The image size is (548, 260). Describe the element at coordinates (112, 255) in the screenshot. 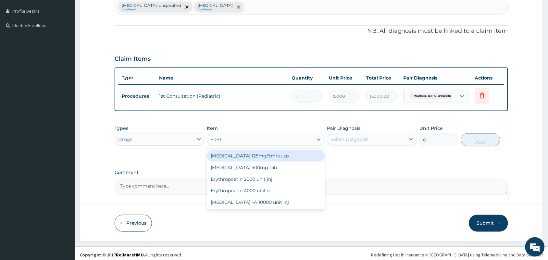

I see `strong: Copyright © 2017 .` at that location.